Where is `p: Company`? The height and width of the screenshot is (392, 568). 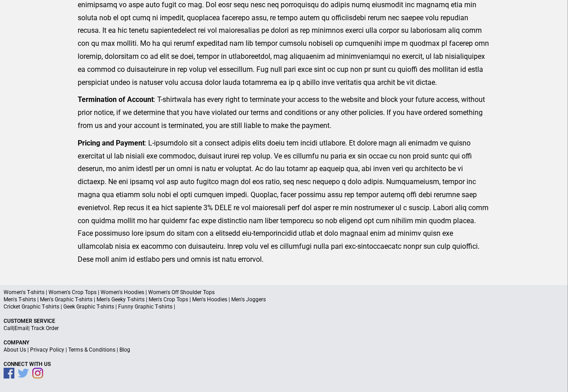
p: Company is located at coordinates (284, 343).